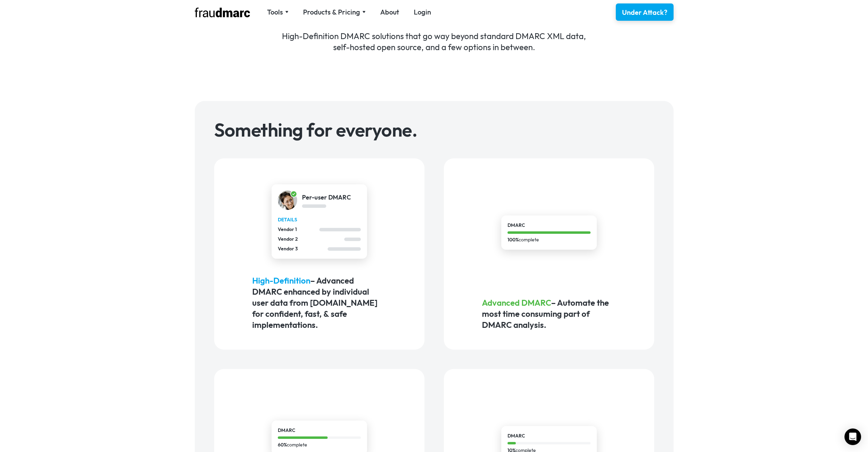 The height and width of the screenshot is (452, 868). I want to click on div: details, so click(319, 220).